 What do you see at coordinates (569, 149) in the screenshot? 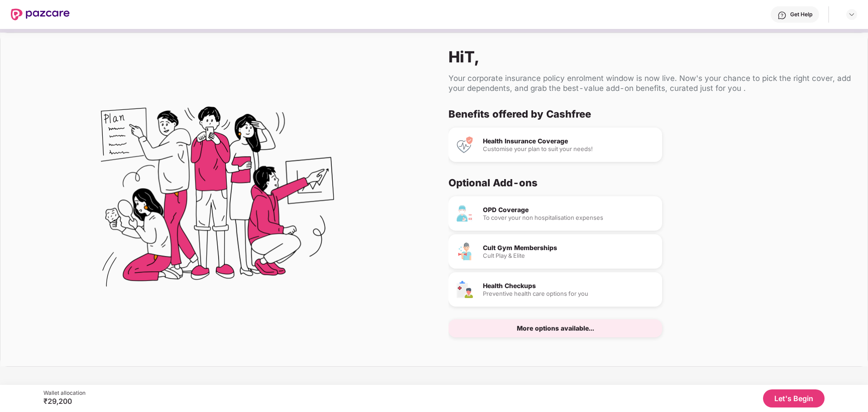
I see `div: Customise your plan to suit your needs!` at bounding box center [569, 149].